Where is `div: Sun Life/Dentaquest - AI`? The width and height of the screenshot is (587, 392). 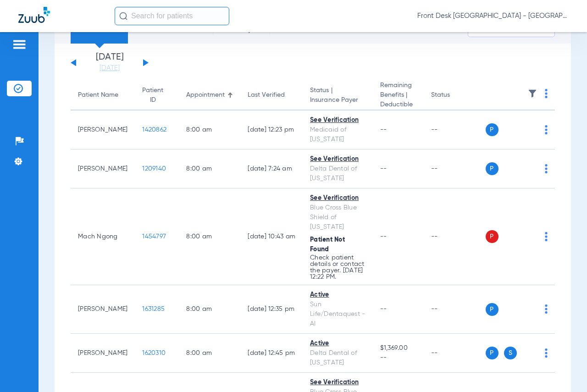 div: Sun Life/Dentaquest - AI is located at coordinates (338, 314).